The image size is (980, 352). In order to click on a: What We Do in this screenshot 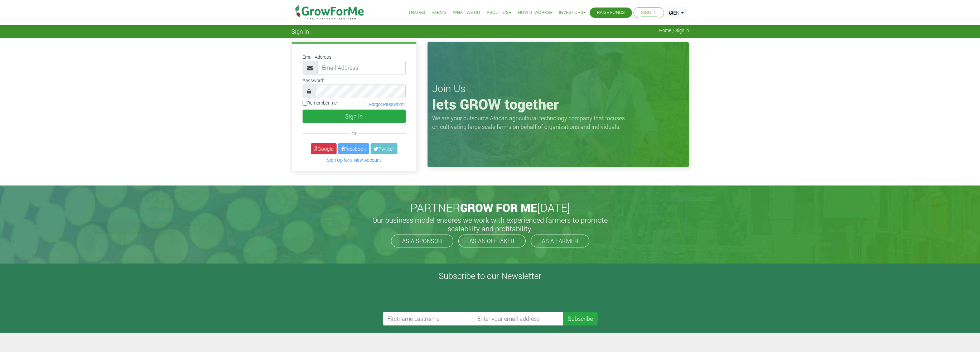, I will do `click(467, 13)`.